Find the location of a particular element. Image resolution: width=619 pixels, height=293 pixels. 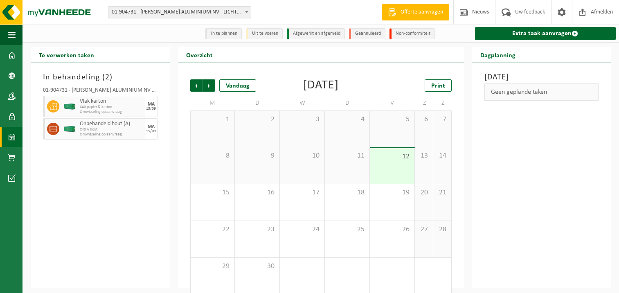

span: 4 is located at coordinates (347, 120).